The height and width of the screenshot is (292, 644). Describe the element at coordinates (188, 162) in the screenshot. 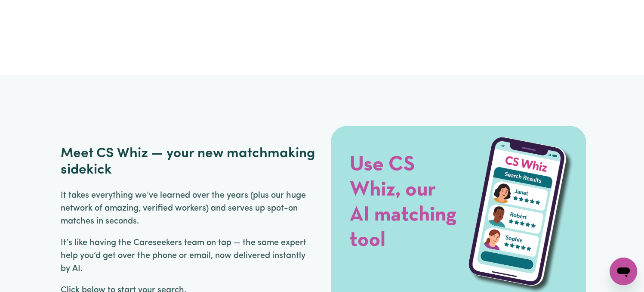

I see `h2: Meet CS Whiz — your new matchmaking sidekick` at that location.